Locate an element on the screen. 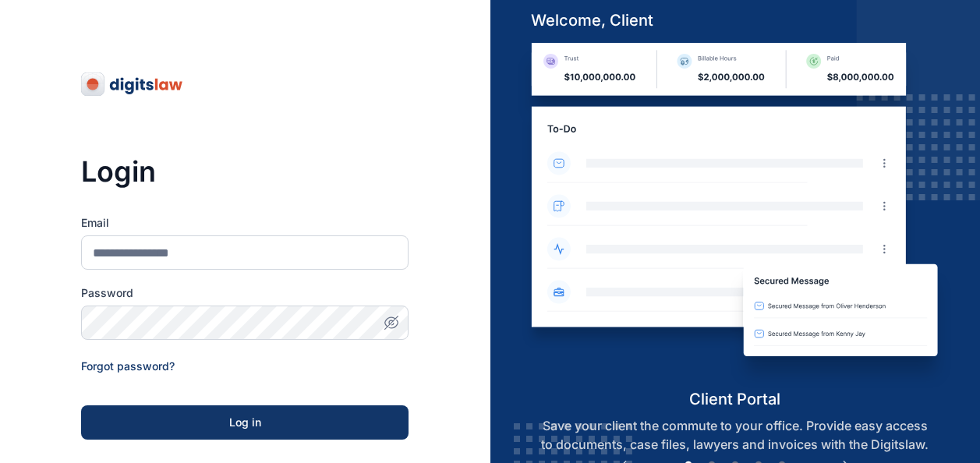 The image size is (980, 463). img: digitslaw-logo is located at coordinates (132, 84).